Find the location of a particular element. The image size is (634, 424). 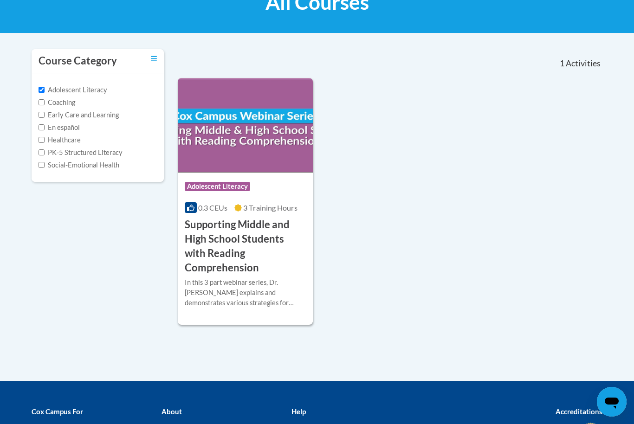

b: Accreditations is located at coordinates (578, 411).